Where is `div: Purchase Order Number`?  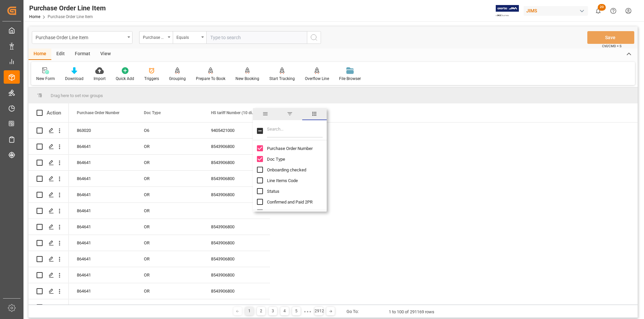
div: Purchase Order Number is located at coordinates (154, 37).